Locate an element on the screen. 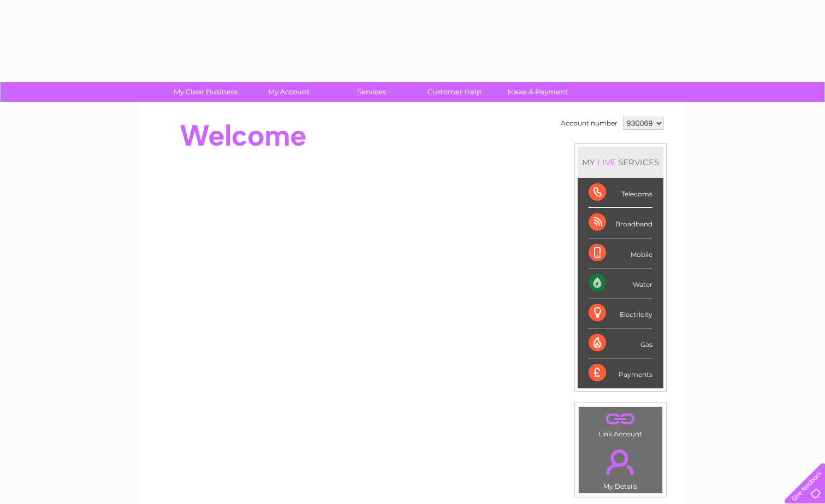 The image size is (825, 504). div: Gas is located at coordinates (620, 343).